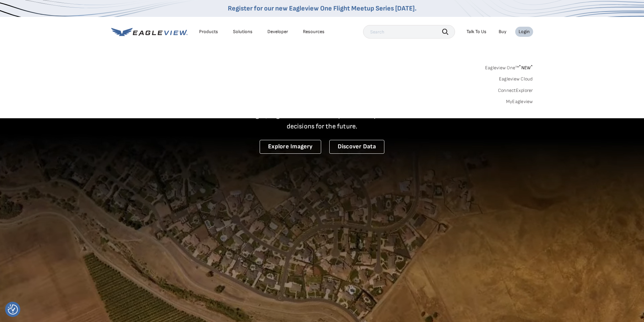 The image size is (644, 322). Describe the element at coordinates (13, 310) in the screenshot. I see `button: Consent Preferences` at that location.